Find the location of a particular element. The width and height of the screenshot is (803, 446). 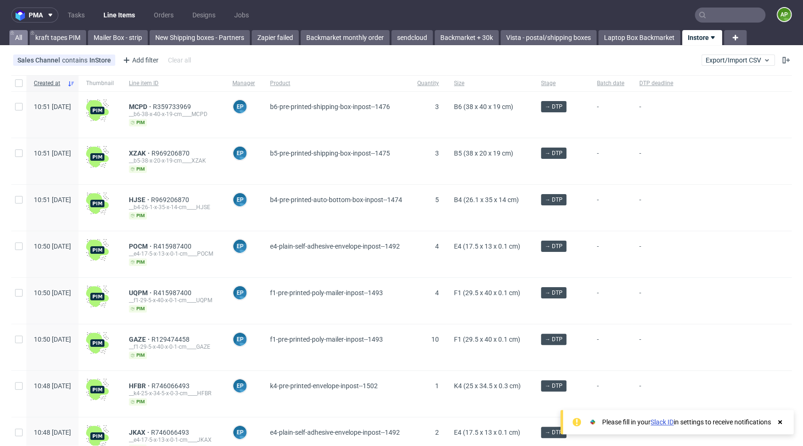

div: Clear all is located at coordinates (179, 60).